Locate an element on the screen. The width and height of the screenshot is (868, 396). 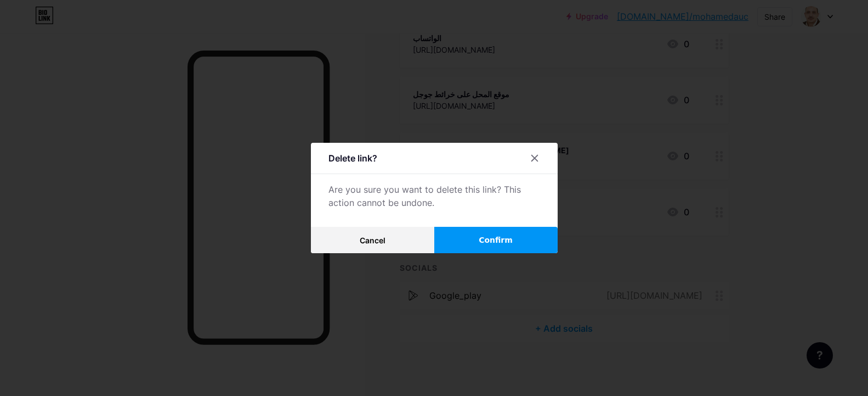
button: Confirm is located at coordinates (496, 240).